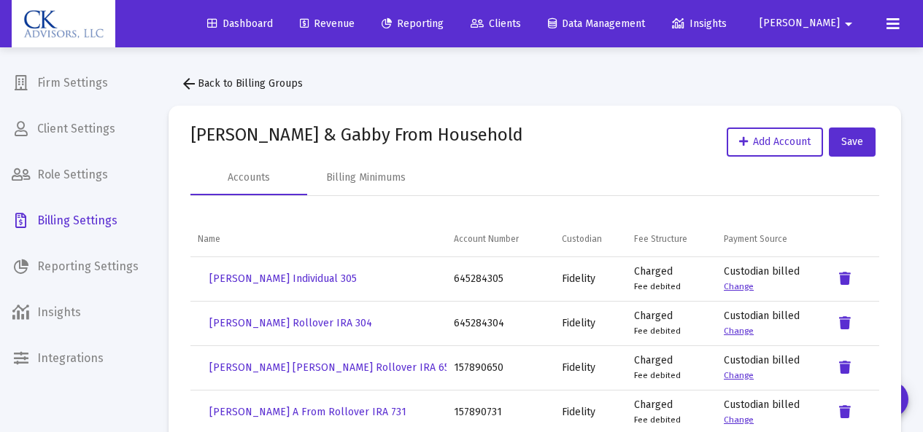  Describe the element at coordinates (581, 239) in the screenshot. I see `div: Custodian` at that location.